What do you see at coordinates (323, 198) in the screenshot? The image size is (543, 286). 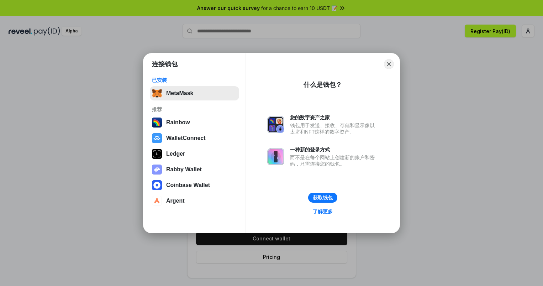 I see `button: 获取钱包` at bounding box center [323, 198].